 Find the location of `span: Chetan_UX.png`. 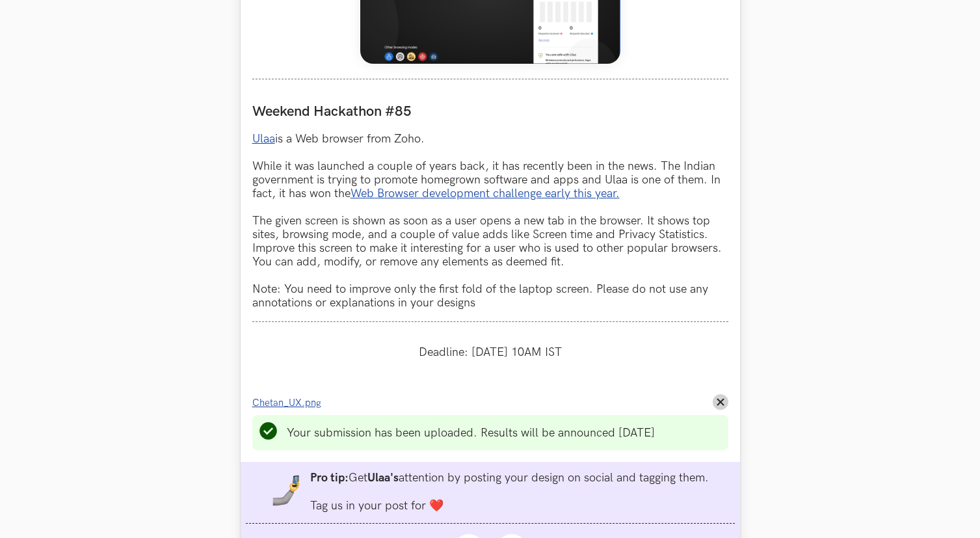

span: Chetan_UX.png is located at coordinates (286, 403).